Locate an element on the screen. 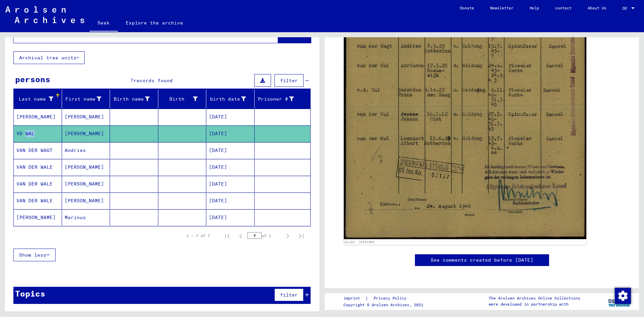 The height and width of the screenshot is (317, 644). font: Copyright © Arolsen Archives, 2021 is located at coordinates (383, 304).